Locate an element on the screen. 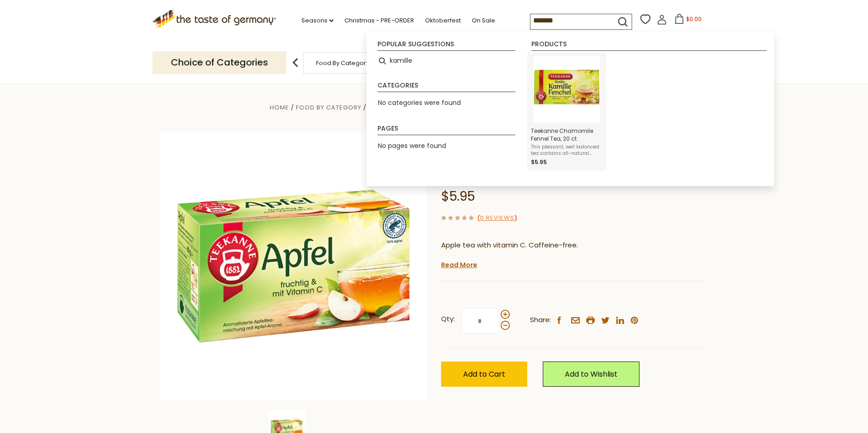 The height and width of the screenshot is (433, 868). a: Christmas - PRE-ORDER is located at coordinates (379, 20).